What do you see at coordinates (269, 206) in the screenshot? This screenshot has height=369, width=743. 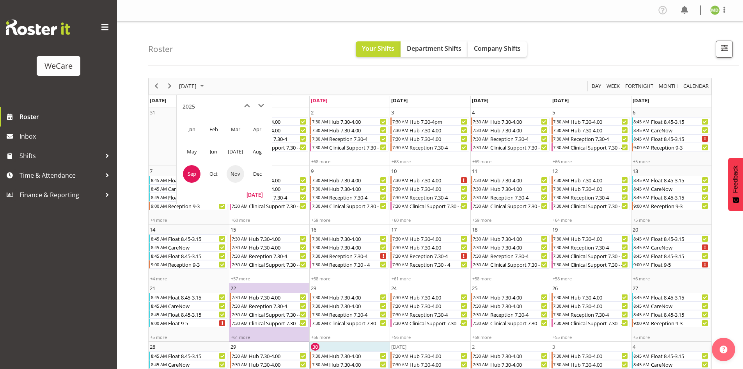 I see `div: Clinical Support 7.30 - 4 Begin From Monday, September 8, 2025 at 7:30:00 AM GMT+12:00 Ends At Mo...` at bounding box center [269, 206].